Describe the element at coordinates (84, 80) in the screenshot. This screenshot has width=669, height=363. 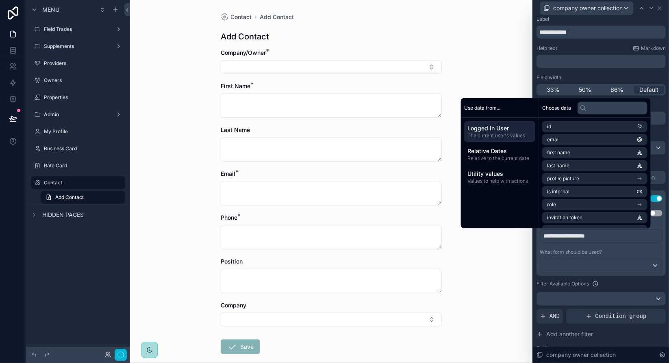
I see `label: Owners` at that location.